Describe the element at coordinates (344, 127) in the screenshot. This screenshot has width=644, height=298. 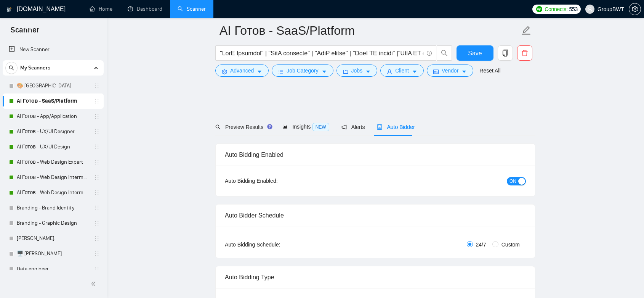
I see `span: notification` at that location.